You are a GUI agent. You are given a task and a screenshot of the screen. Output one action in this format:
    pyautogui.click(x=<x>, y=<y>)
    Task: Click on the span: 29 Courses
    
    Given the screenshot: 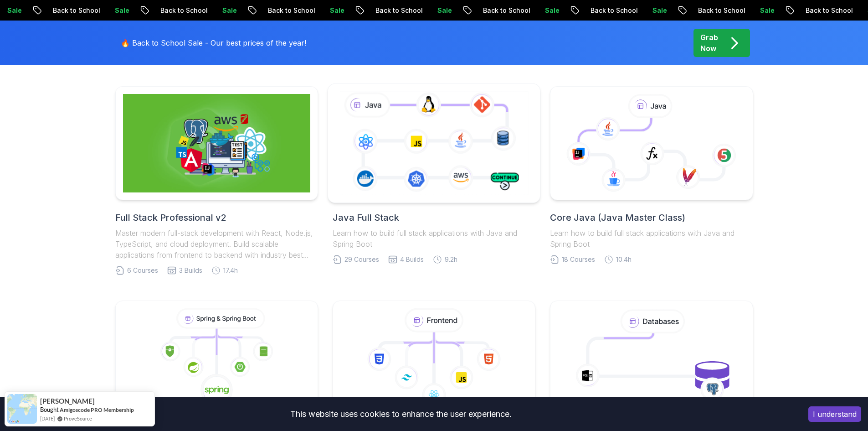 What is the action you would take?
    pyautogui.click(x=362, y=260)
    